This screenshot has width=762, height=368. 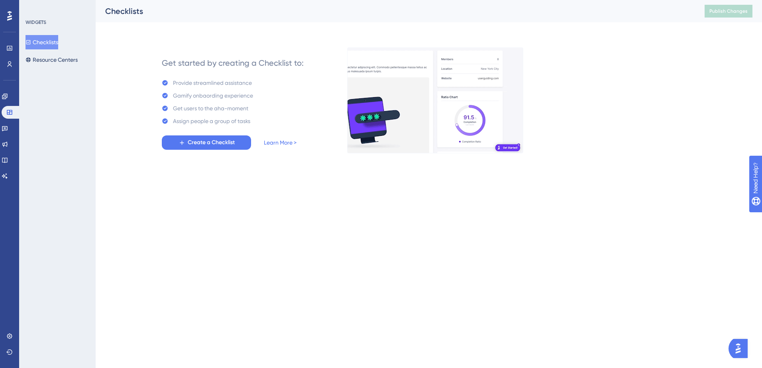 I want to click on div: WIDGETS, so click(x=36, y=22).